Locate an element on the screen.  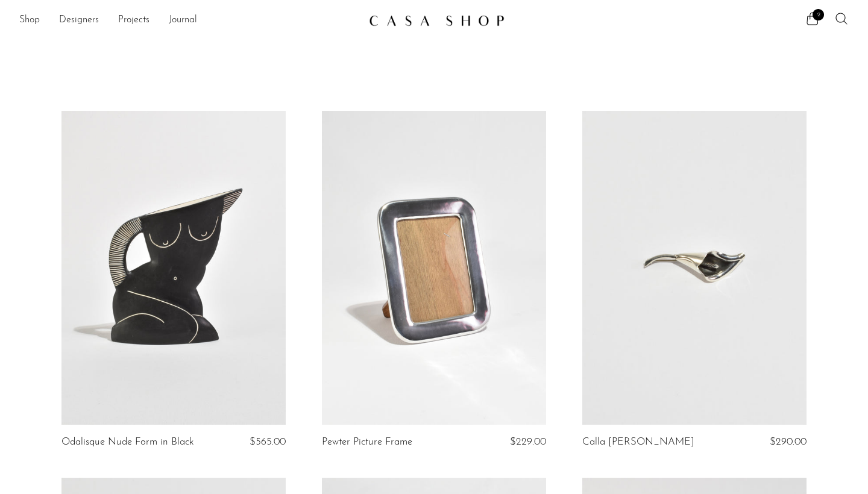
a: Journal is located at coordinates (183, 20).